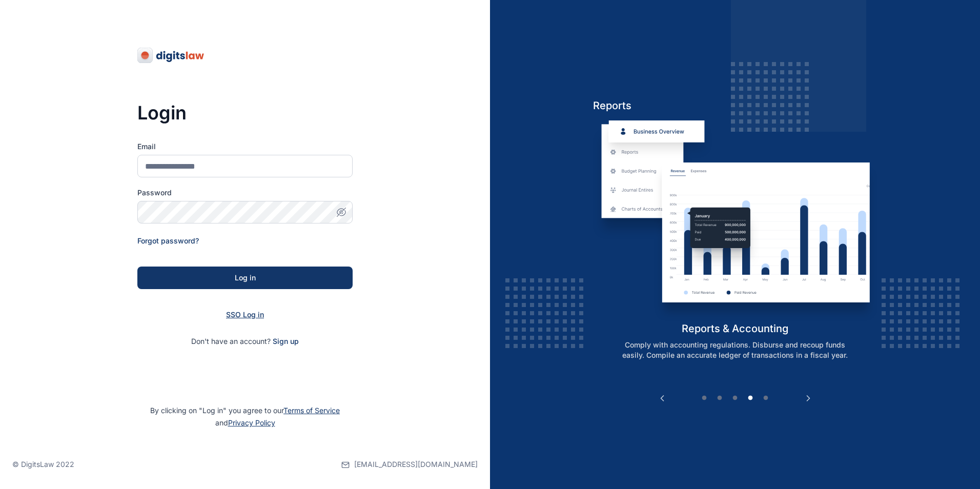  Describe the element at coordinates (720, 399) in the screenshot. I see `button: 2` at that location.